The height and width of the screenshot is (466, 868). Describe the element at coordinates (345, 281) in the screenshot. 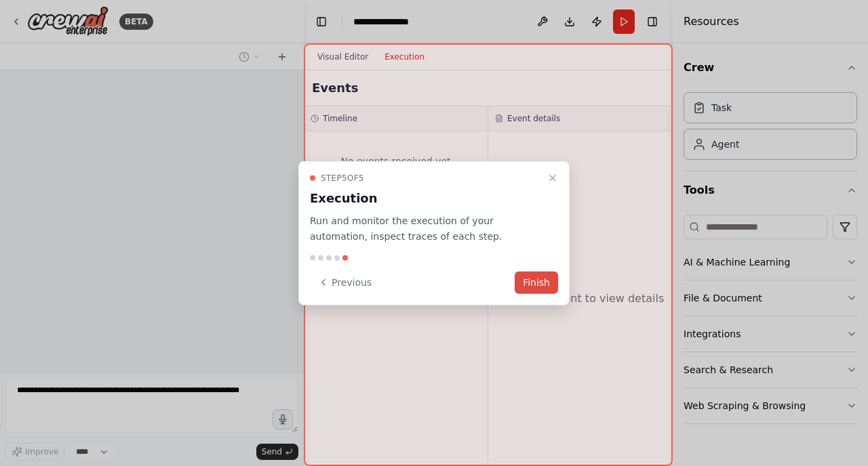

I see `button: Previous` at that location.